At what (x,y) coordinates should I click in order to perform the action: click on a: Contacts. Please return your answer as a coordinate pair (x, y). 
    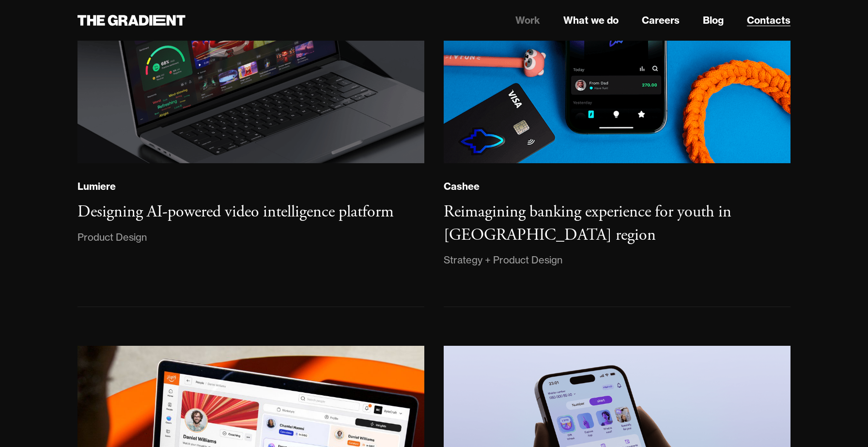
    Looking at the image, I should click on (768, 20).